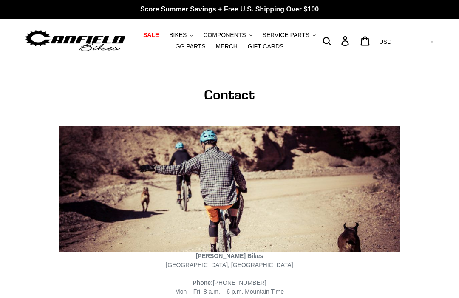 This screenshot has height=298, width=459. I want to click on span: BIKES, so click(178, 35).